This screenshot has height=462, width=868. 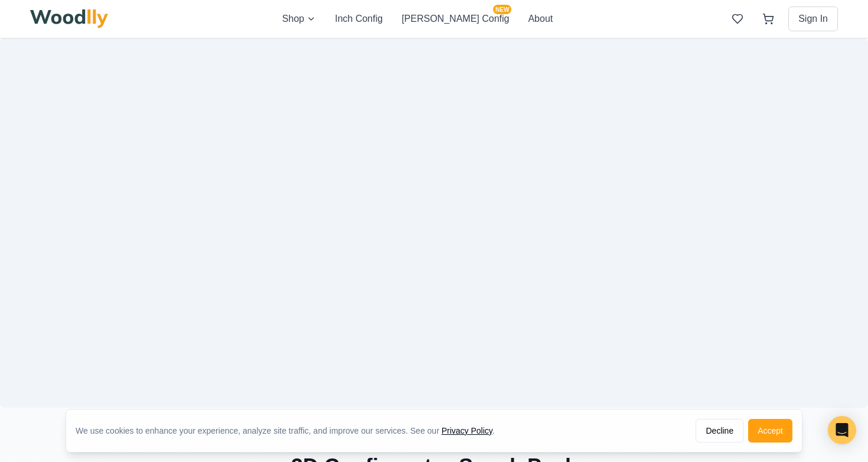 What do you see at coordinates (770, 431) in the screenshot?
I see `button: Accept` at bounding box center [770, 431].